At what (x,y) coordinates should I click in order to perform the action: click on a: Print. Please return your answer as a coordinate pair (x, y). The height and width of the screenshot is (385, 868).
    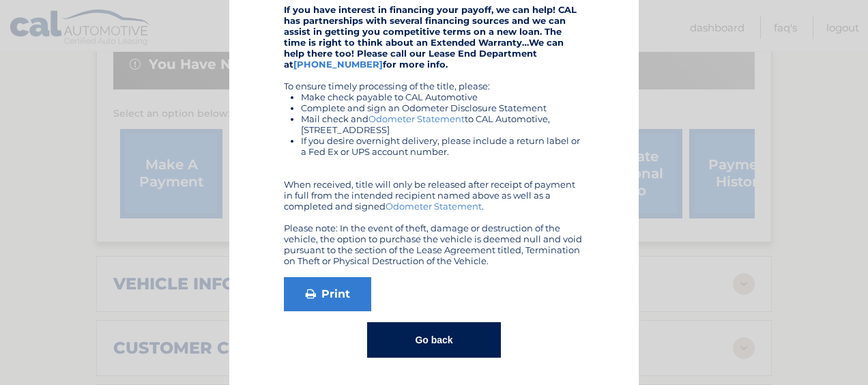
    Looking at the image, I should click on (327, 295).